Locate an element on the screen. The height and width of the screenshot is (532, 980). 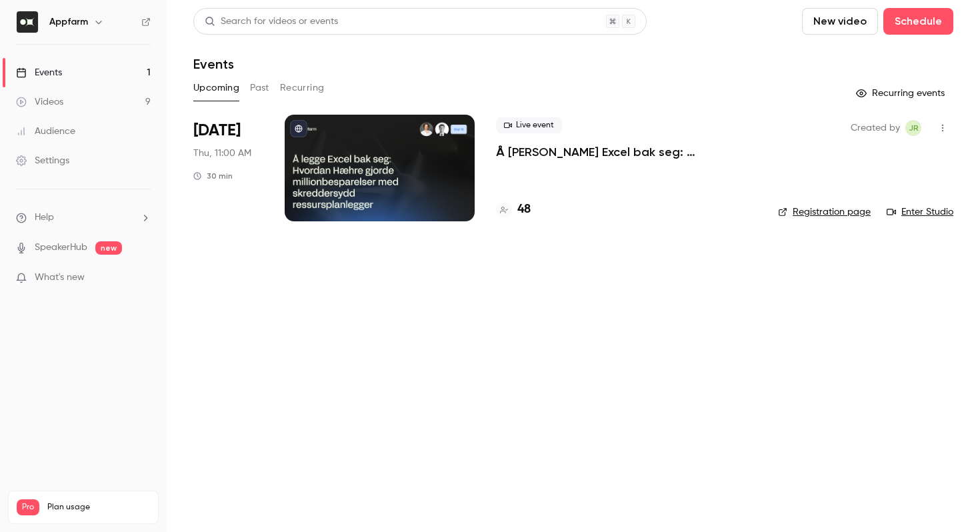
img: Appfarm is located at coordinates (28, 22).